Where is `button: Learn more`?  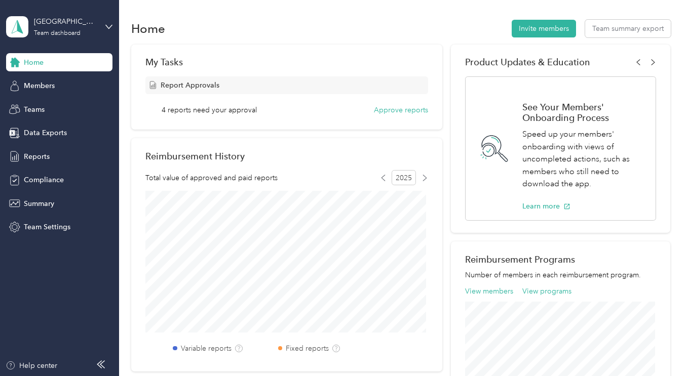
button: Learn more is located at coordinates (546, 206).